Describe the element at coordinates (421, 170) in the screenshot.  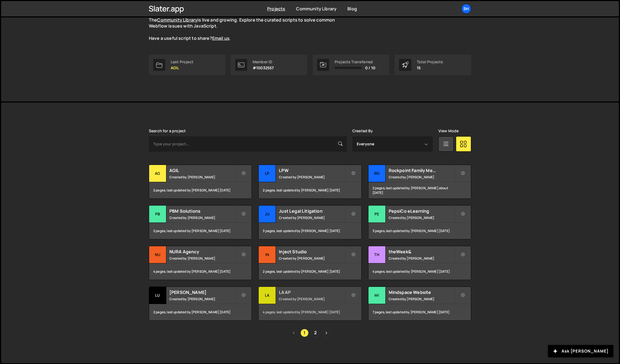
I see `h2: Rockpoint Family Medicine` at that location.